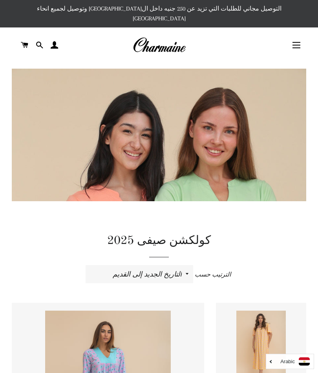 The image size is (318, 373). What do you see at coordinates (213, 275) in the screenshot?
I see `span: الترتيب حسب` at bounding box center [213, 275].